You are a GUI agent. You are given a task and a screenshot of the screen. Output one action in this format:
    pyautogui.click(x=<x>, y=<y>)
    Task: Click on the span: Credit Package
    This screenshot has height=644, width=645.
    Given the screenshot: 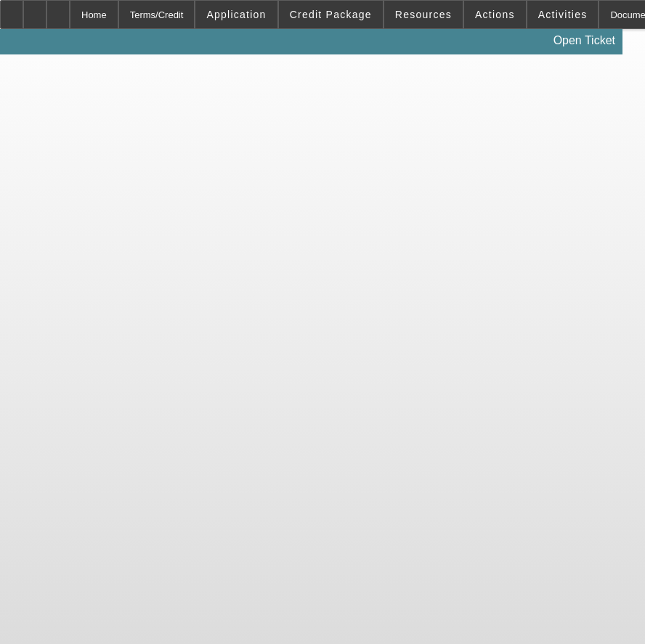 What is the action you would take?
    pyautogui.click(x=330, y=14)
    